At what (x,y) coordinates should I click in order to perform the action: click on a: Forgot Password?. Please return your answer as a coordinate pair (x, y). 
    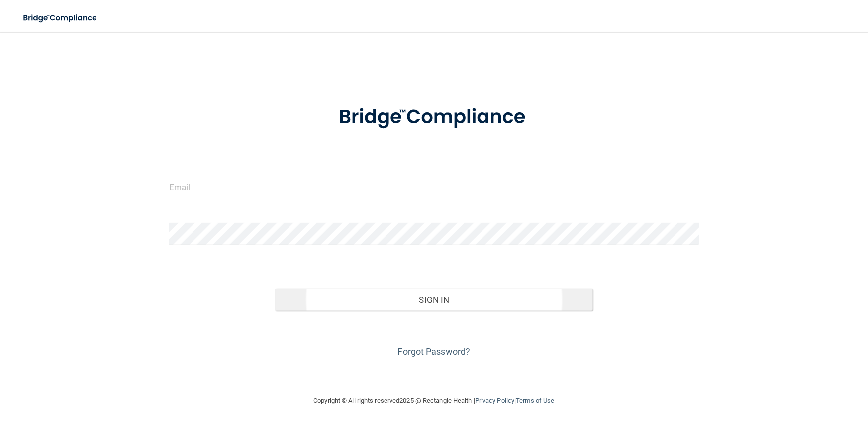
    Looking at the image, I should click on (434, 351).